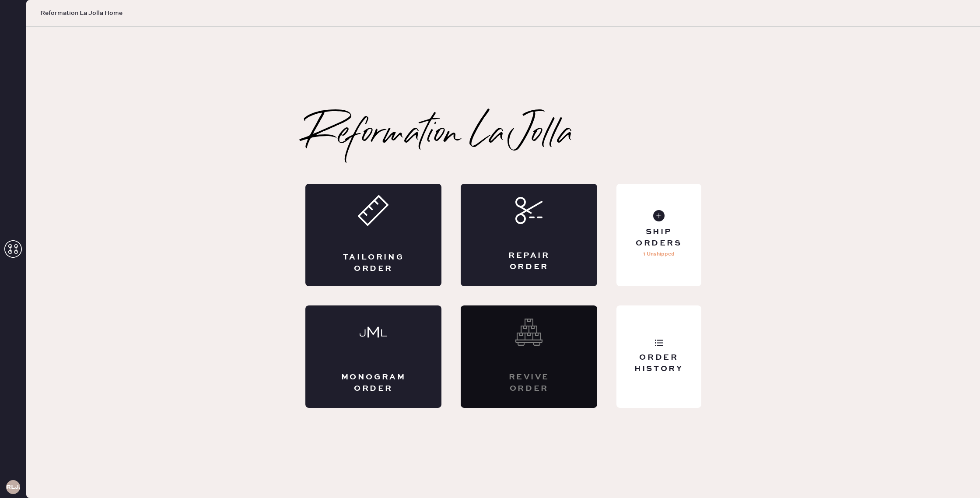 This screenshot has width=980, height=498. What do you see at coordinates (529, 357) in the screenshot?
I see `div: Interested? Contact us at care@hemster.co` at bounding box center [529, 357].